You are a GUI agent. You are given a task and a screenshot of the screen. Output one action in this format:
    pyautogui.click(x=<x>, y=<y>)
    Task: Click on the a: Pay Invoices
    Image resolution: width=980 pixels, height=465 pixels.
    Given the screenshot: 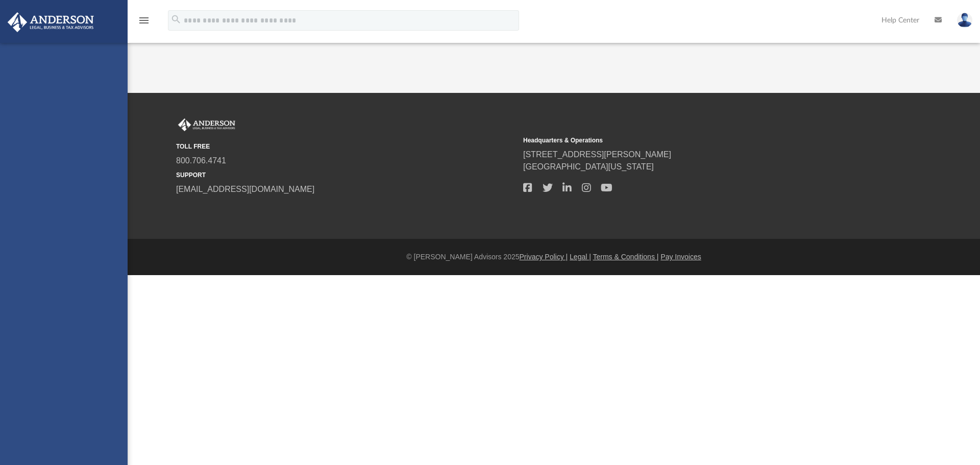 What is the action you would take?
    pyautogui.click(x=681, y=256)
    